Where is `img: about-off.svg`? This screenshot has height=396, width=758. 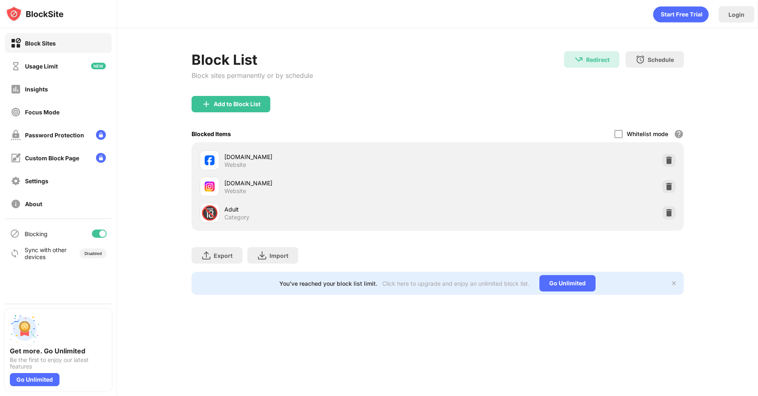 img: about-off.svg is located at coordinates (16, 204).